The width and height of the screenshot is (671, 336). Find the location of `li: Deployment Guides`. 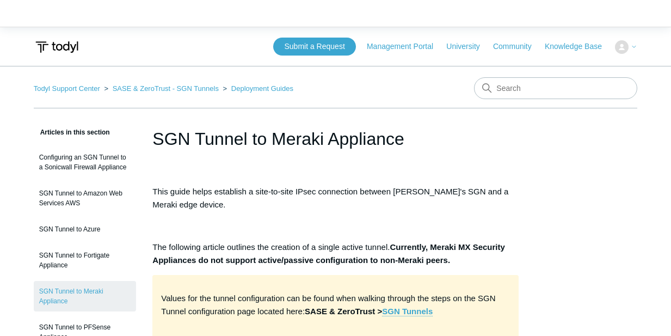

li: Deployment Guides is located at coordinates (257, 88).